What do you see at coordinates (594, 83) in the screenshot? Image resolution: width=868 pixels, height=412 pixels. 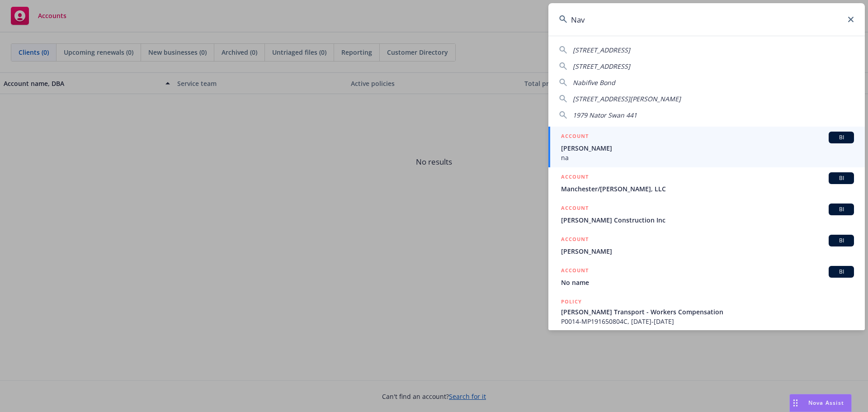 I see `span: Nabifive Bond` at bounding box center [594, 83].